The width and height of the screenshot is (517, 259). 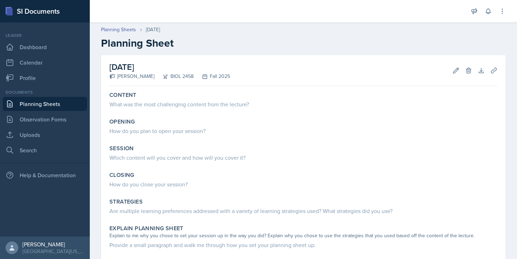 What do you see at coordinates (123, 95) in the screenshot?
I see `label: Content` at bounding box center [123, 95].